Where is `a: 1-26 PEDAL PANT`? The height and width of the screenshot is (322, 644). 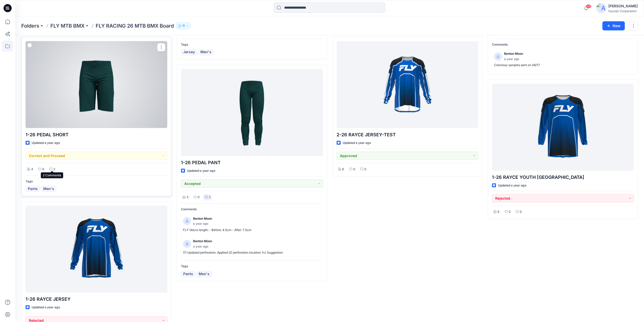
a: 1-26 PEDAL PANT is located at coordinates (252, 112).